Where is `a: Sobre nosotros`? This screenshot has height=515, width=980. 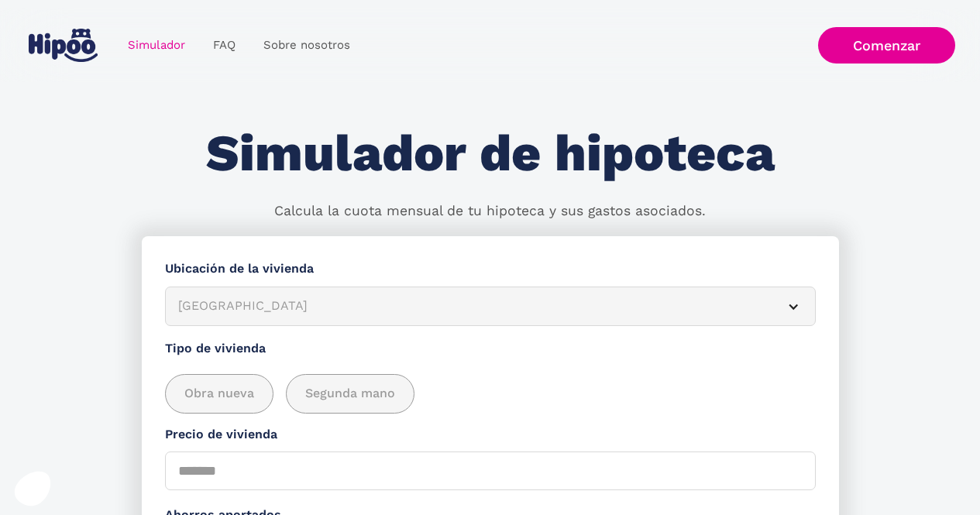 a: Sobre nosotros is located at coordinates (307, 45).